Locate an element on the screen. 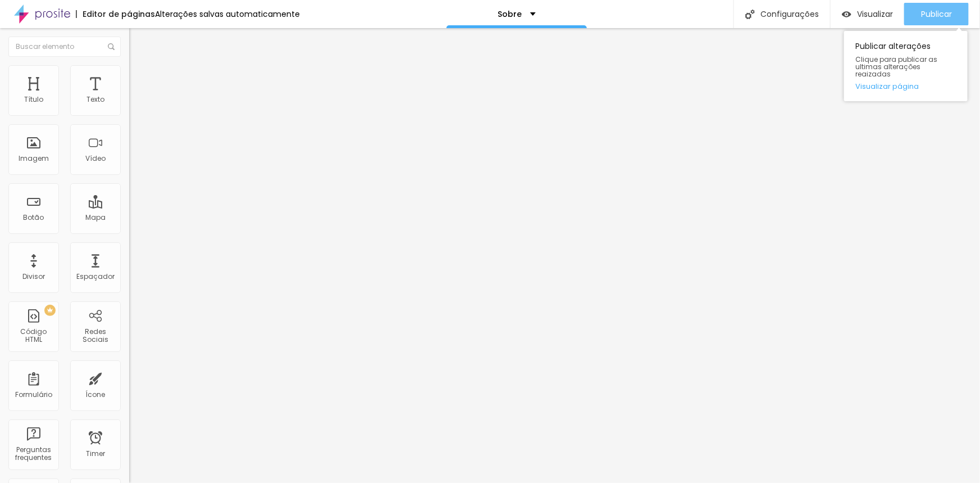 This screenshot has height=483, width=980. button: Publicar is located at coordinates (936, 14).